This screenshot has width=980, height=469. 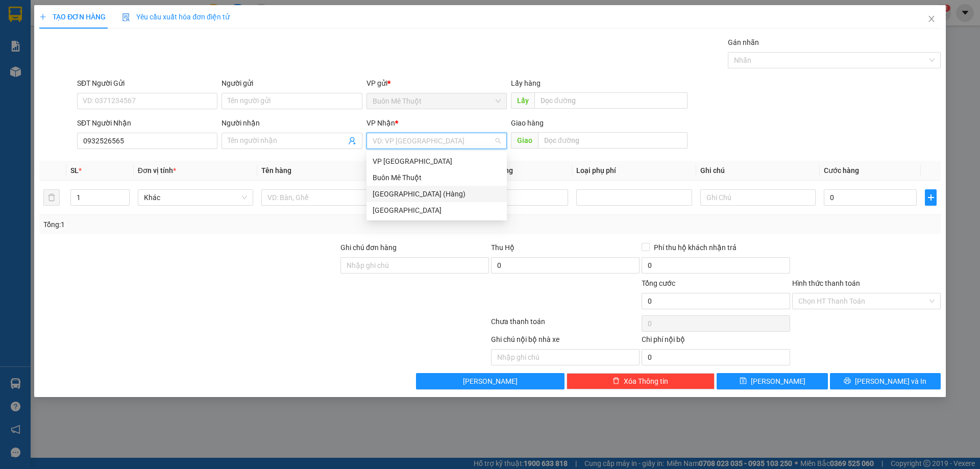 What do you see at coordinates (526, 83) in the screenshot?
I see `span: Lấy hàng` at bounding box center [526, 83].